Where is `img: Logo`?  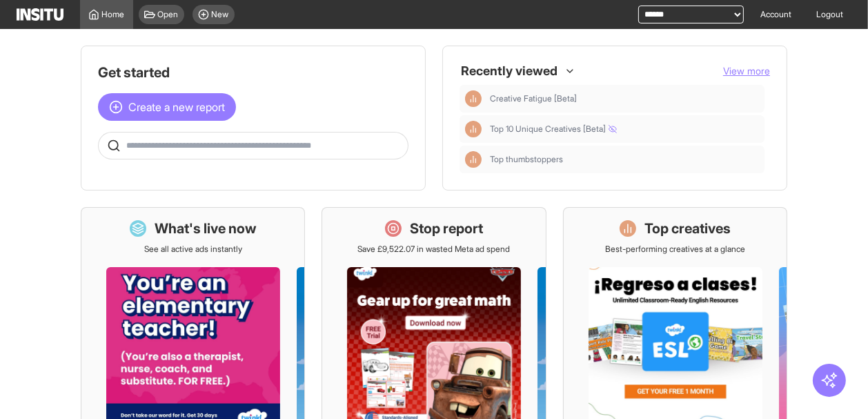 img: Logo is located at coordinates (40, 14).